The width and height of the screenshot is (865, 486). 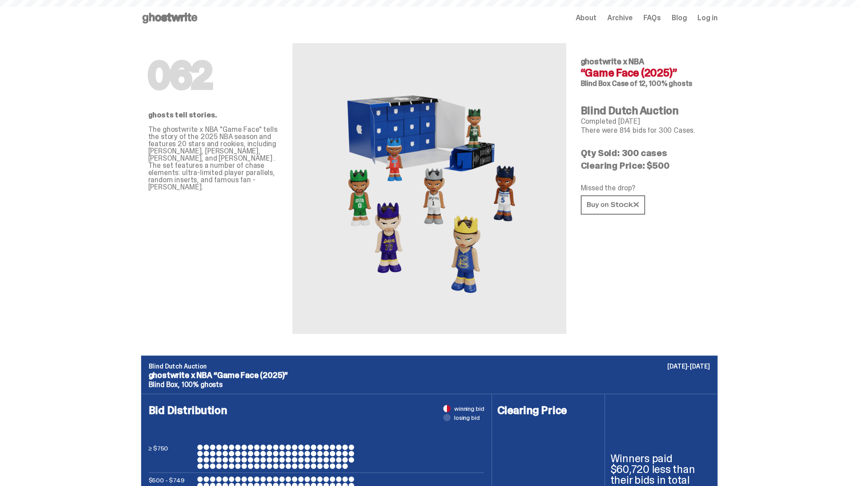 I want to click on span: Blind Box, so click(x=595, y=83).